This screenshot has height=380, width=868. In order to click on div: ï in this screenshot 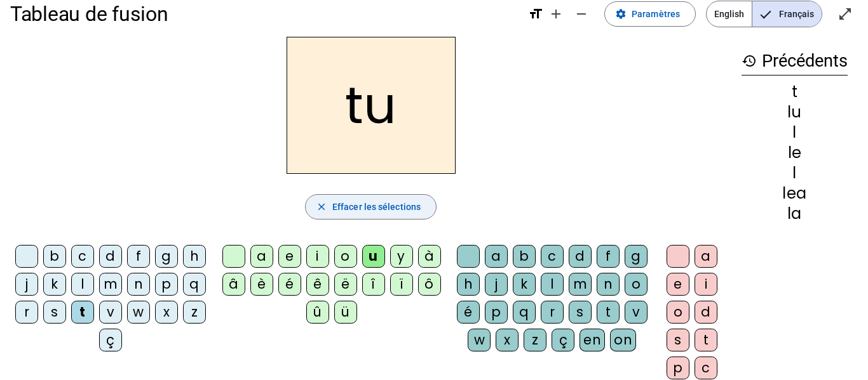, I will do `click(402, 285)`.